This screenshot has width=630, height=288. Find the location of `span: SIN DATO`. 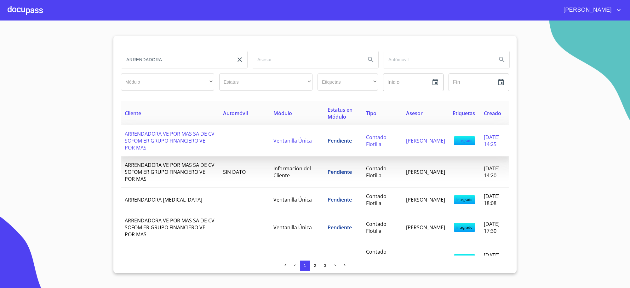

span: SIN DATO is located at coordinates (234, 172).